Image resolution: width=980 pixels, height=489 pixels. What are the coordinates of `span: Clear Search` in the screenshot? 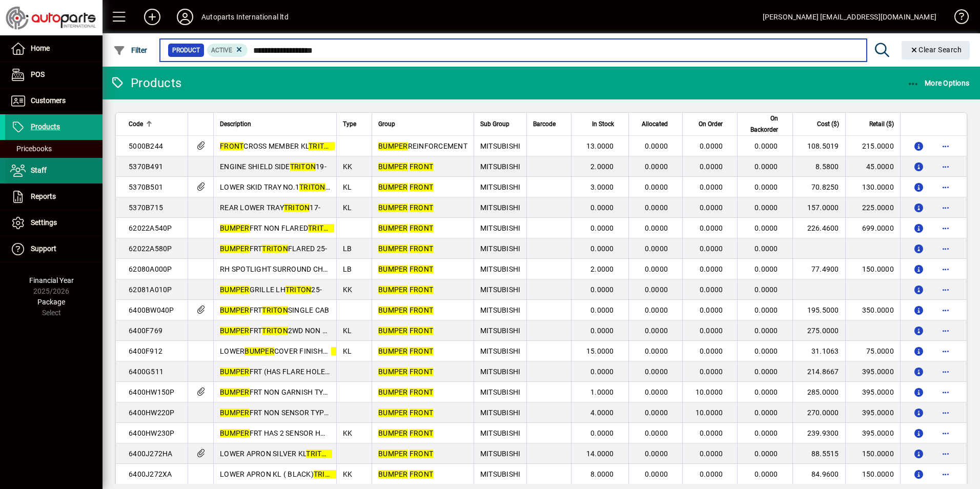 It's located at (936, 50).